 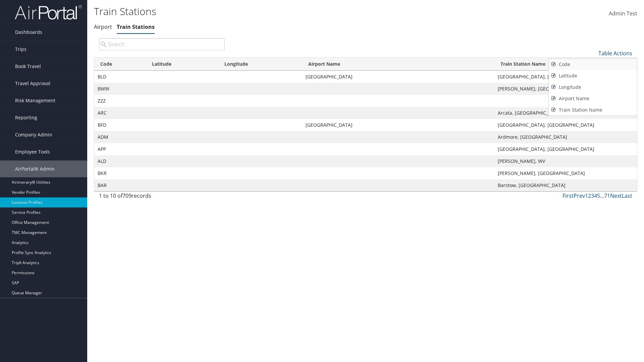 What do you see at coordinates (593, 110) in the screenshot?
I see `a: Train Station Name` at bounding box center [593, 110].